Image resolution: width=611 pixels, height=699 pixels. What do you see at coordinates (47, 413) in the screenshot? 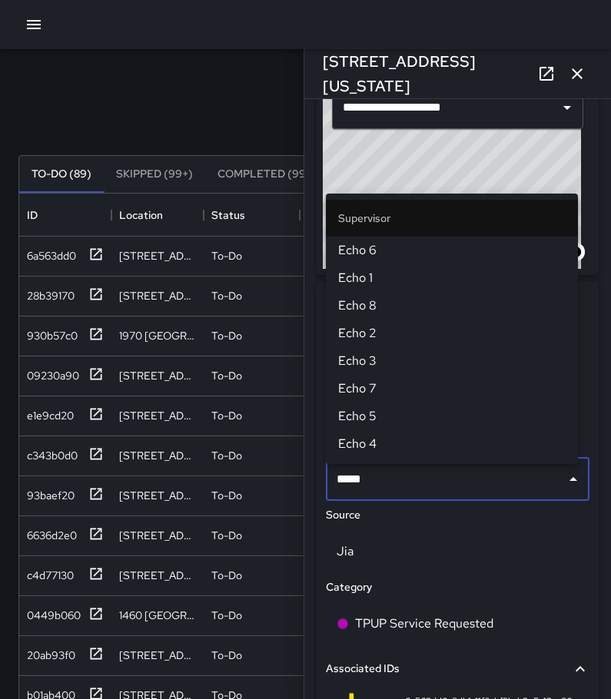
I see `div: e1e9cd20` at bounding box center [47, 413].